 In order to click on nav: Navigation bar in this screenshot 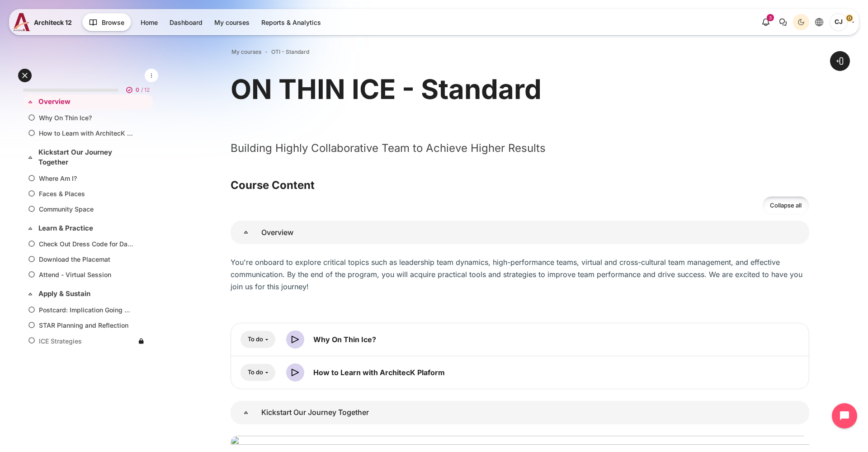, I will do `click(520, 52)`.